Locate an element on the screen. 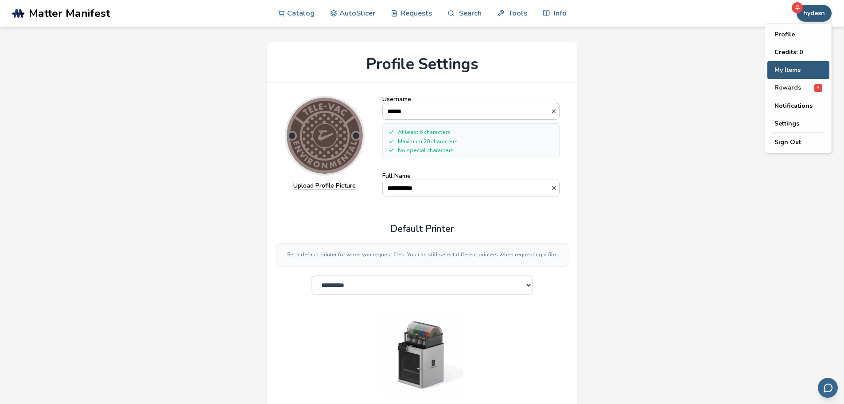 This screenshot has height=404, width=844. p: Set a default printer for when you request files. You can still select different printers when re... is located at coordinates (422, 254).